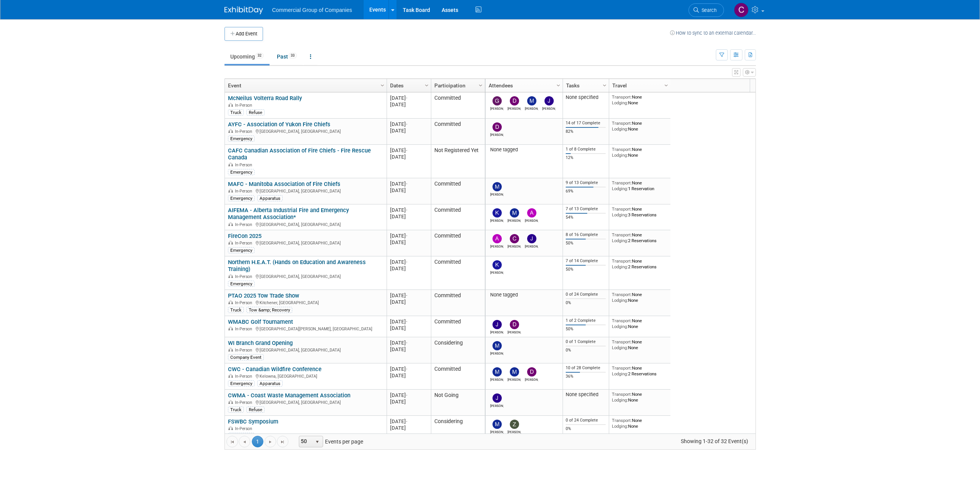 Image resolution: width=980 pixels, height=482 pixels. What do you see at coordinates (586, 342) in the screenshot?
I see `div: 0 of 1 Complete` at bounding box center [586, 342].